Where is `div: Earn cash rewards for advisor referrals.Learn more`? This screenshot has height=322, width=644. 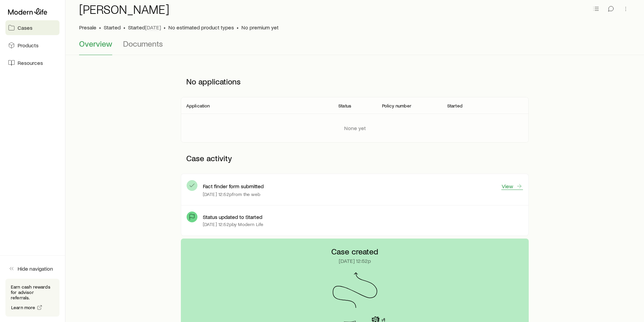
div: Earn cash rewards for advisor referrals.Learn more is located at coordinates (32, 298).